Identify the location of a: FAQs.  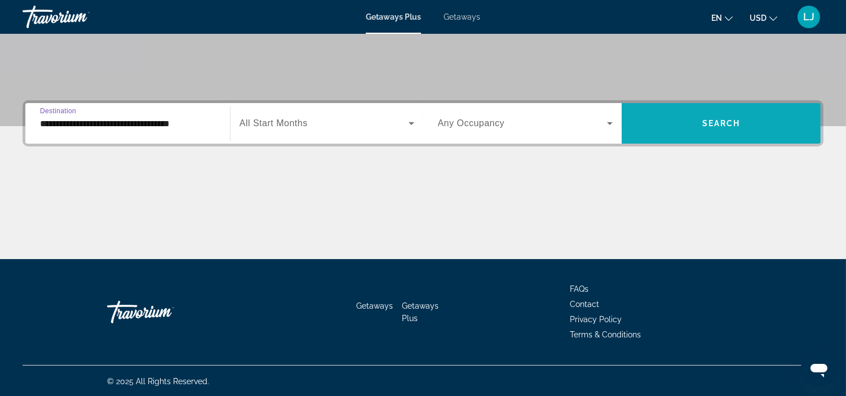
(579, 289).